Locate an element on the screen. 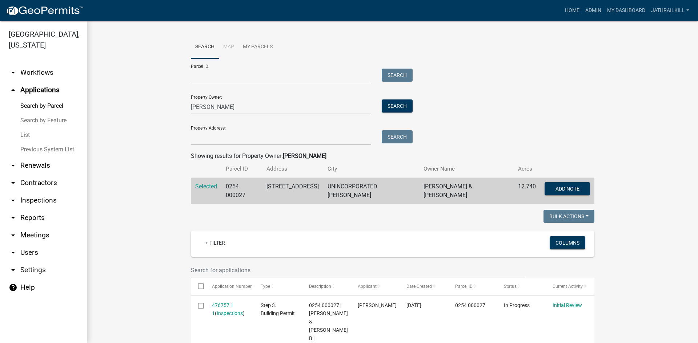 The height and width of the screenshot is (343, 698). a: 476757 1 1 is located at coordinates (222, 310).